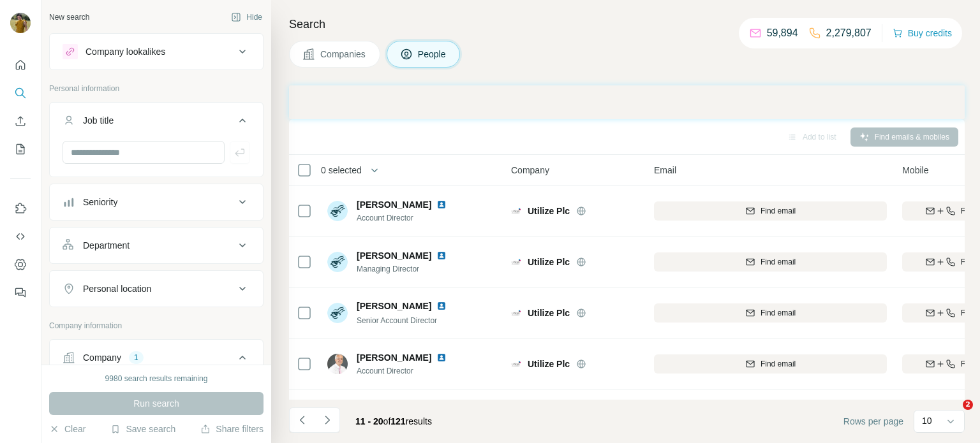 This screenshot has width=980, height=443. Describe the element at coordinates (915, 170) in the screenshot. I see `span: Mobile` at that location.